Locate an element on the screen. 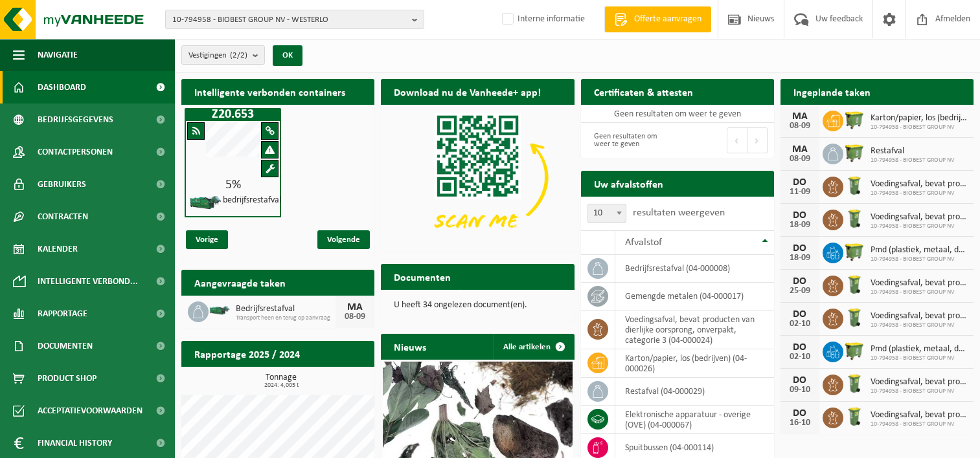 The width and height of the screenshot is (980, 458). div: Geen resultaten om weer te geven is located at coordinates (629, 141).